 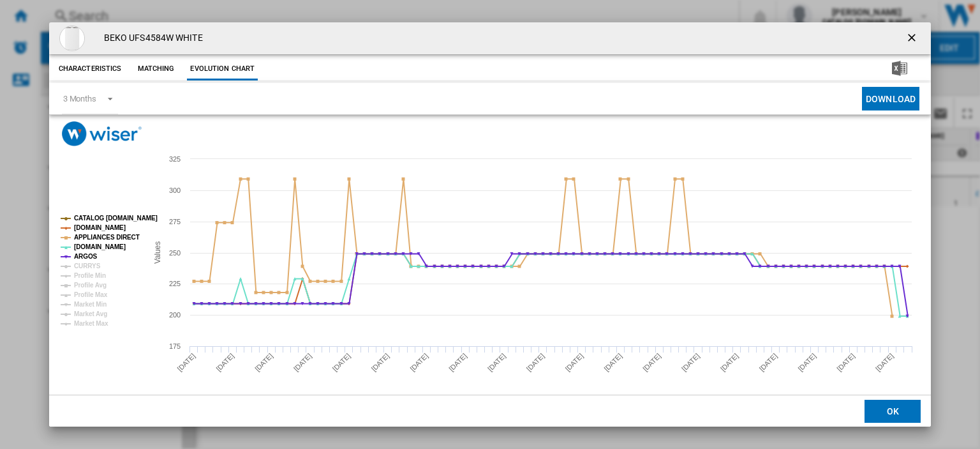 What do you see at coordinates (90, 275) in the screenshot?
I see `tspan: Profile Min` at bounding box center [90, 275].